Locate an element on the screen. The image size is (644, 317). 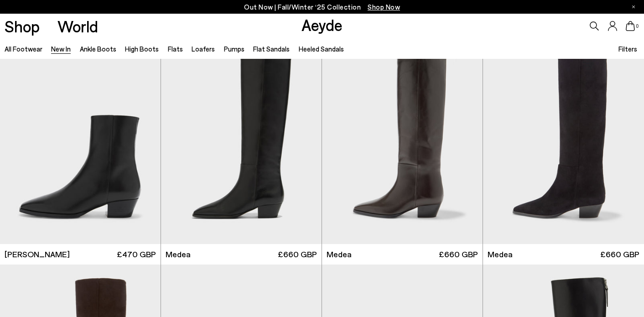
a: Pumps is located at coordinates (234, 49).